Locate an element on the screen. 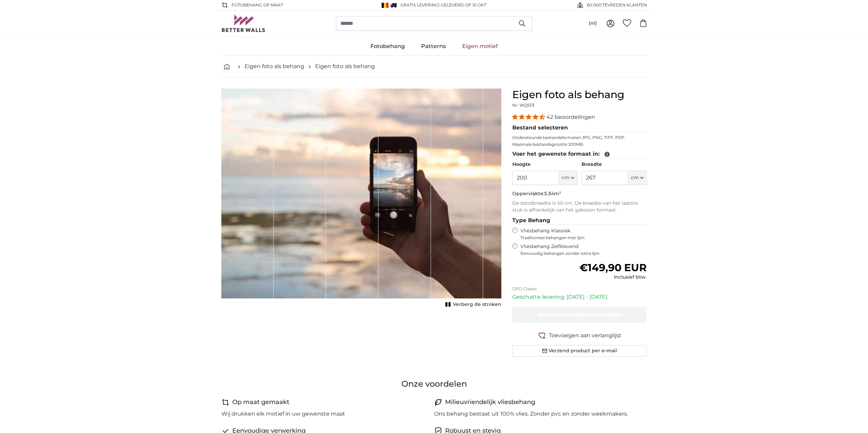 This screenshot has width=868, height=433. p: Ons behang bestaat uit 100% vlies. Zonder pvc en zonder weekmakers. is located at coordinates (531, 414).